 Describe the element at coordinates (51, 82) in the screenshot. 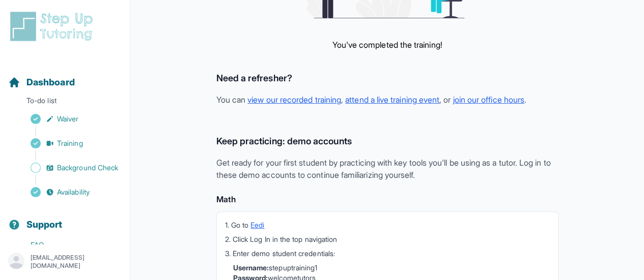

I see `span: Dashboard` at that location.